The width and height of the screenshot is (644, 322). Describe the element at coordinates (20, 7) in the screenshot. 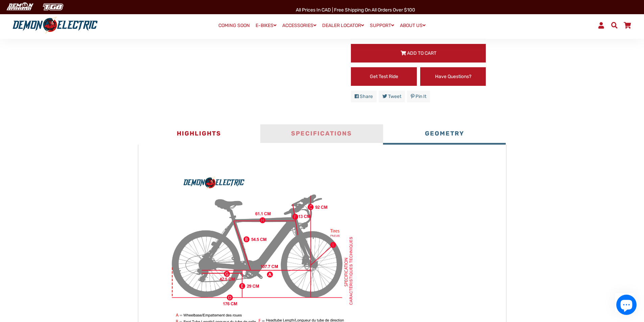

I see `img: Demon Electric` at that location.